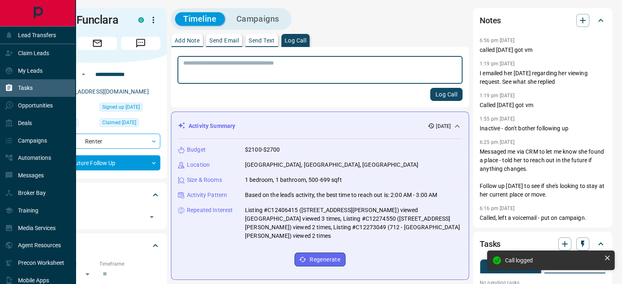 This screenshot has height=284, width=622. I want to click on span: Message, so click(141, 43).